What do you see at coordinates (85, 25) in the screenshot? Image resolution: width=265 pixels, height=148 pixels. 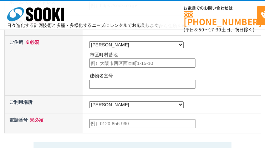 I see `p: 日々進化する計測技術と多種・多様化するニーズにレンタルでお応えします。` at bounding box center [85, 25].